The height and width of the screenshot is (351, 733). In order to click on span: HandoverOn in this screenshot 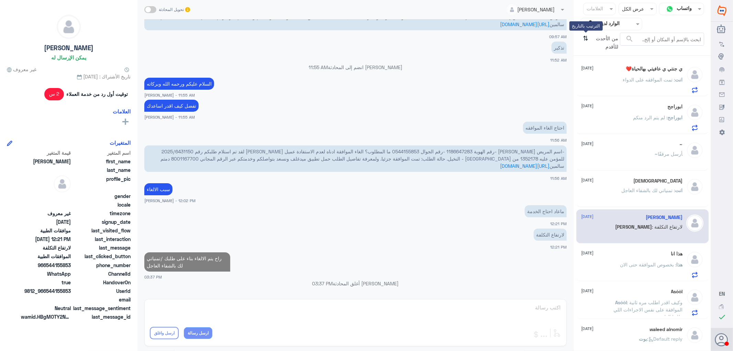, I will do `click(101, 282)`.